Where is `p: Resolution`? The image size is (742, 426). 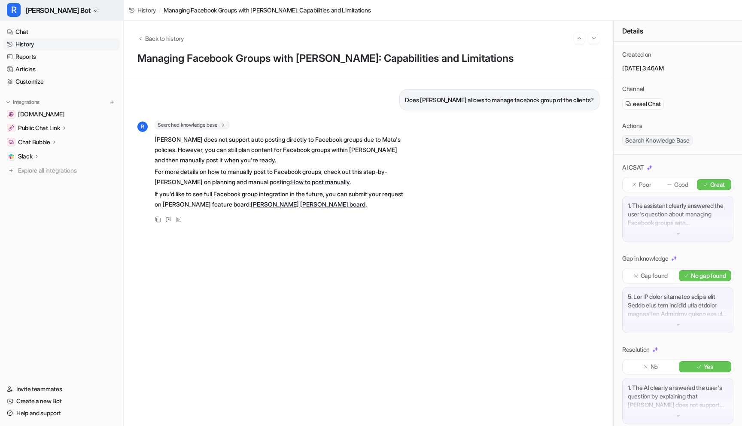
p: Resolution is located at coordinates (636, 349).